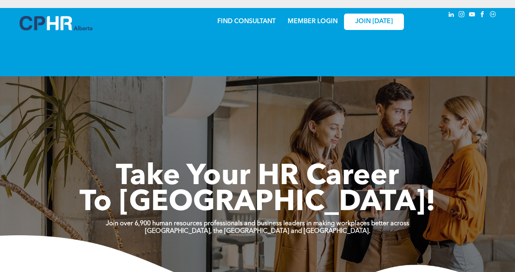 The width and height of the screenshot is (515, 272). What do you see at coordinates (451, 15) in the screenshot?
I see `a: linkedin` at bounding box center [451, 15].